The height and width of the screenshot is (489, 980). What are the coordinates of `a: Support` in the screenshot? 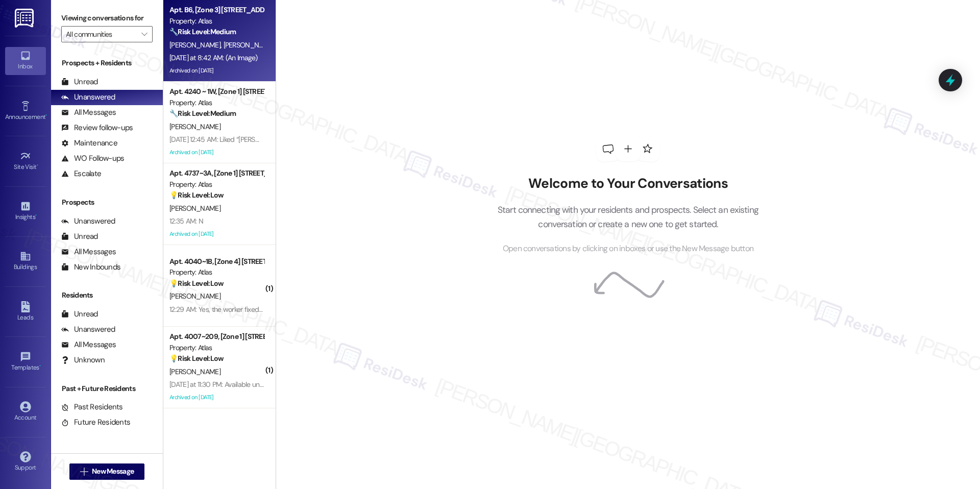 It's located at (26, 461).